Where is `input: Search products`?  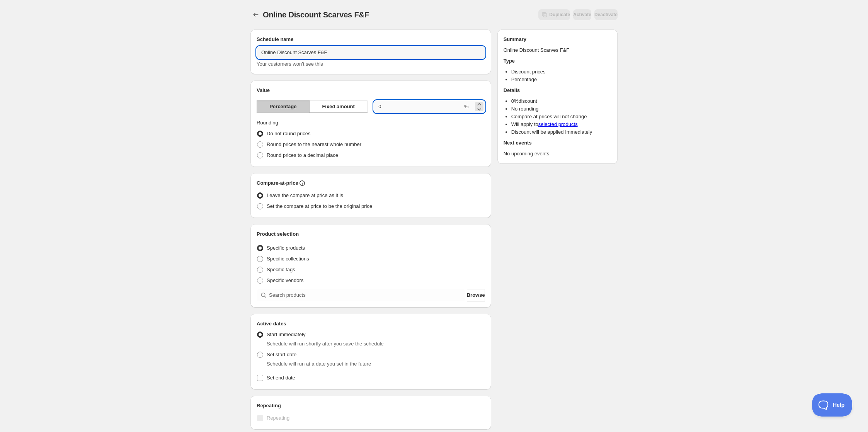 input: Search products is located at coordinates (367, 295).